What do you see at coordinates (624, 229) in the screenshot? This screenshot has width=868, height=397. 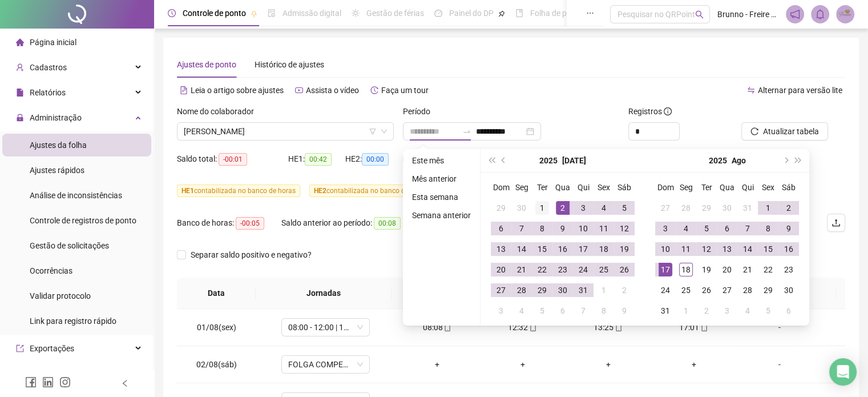 I see `div: 12` at bounding box center [624, 229].